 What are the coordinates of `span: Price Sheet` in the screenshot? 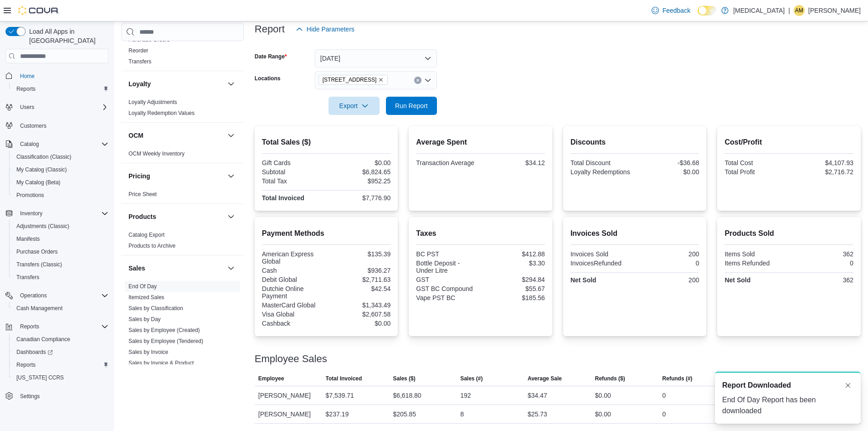 It's located at (143, 194).